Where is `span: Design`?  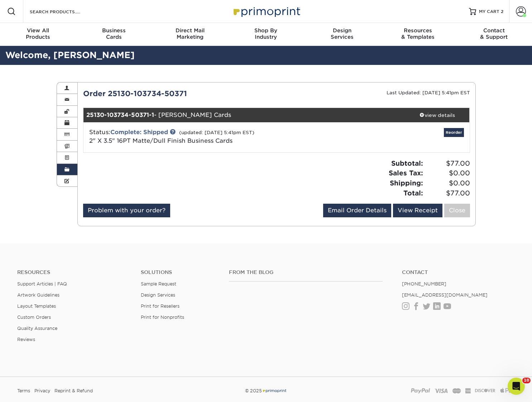
span: Design is located at coordinates (342, 31).